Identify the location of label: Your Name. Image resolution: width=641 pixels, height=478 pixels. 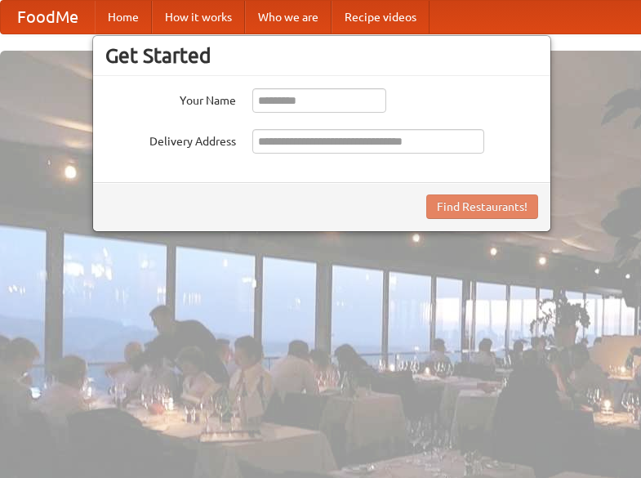
(171, 98).